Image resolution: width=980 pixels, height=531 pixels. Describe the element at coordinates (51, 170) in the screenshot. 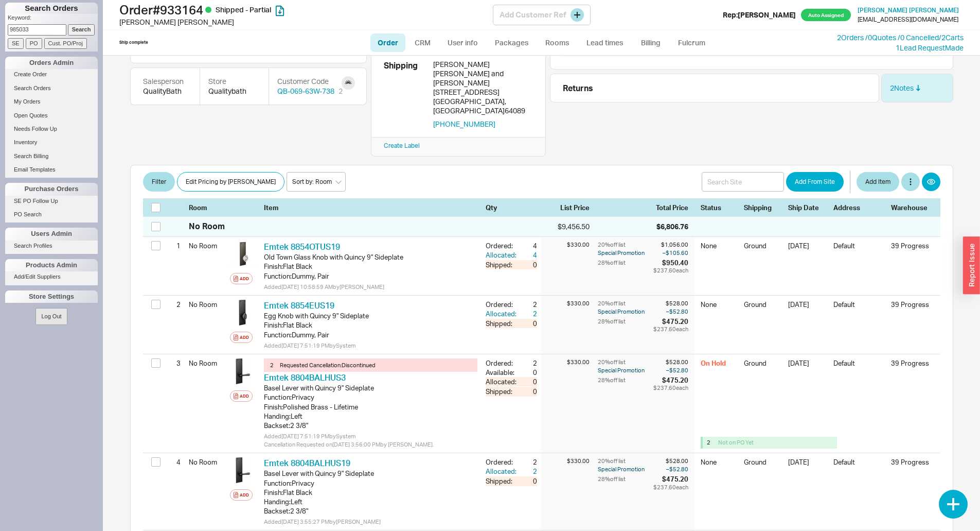

I see `a: Email Templates` at that location.